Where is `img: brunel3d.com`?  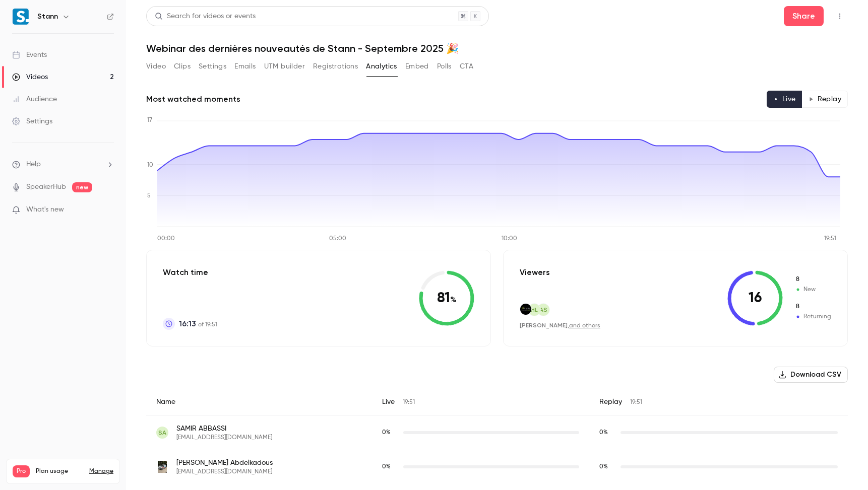 img: brunel3d.com is located at coordinates (162, 467).